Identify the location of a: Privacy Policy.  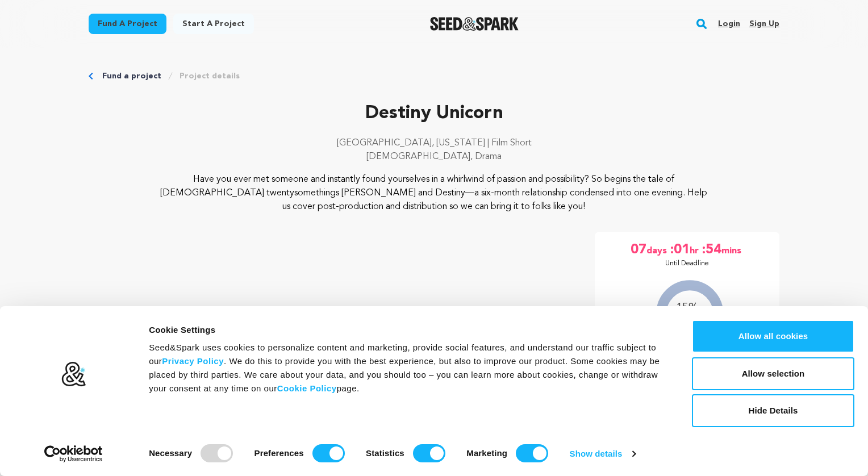
(192, 361).